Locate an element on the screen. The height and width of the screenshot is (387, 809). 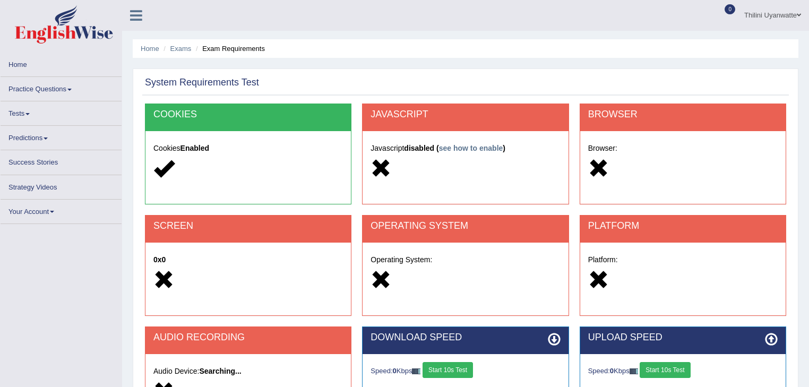
h5: Platform: is located at coordinates (682, 259).